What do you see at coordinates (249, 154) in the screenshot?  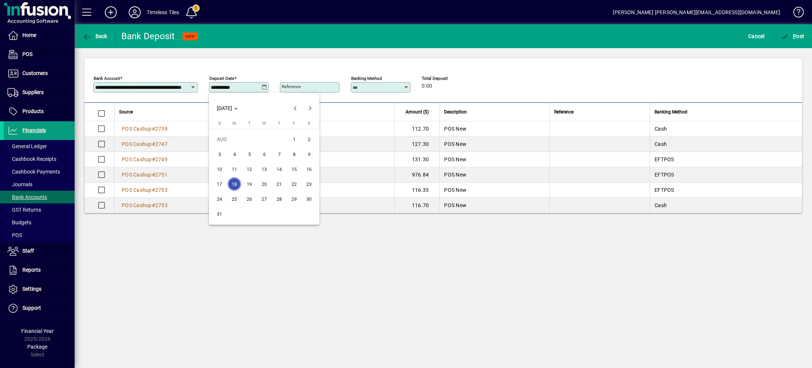 I see `span: 5` at bounding box center [249, 154].